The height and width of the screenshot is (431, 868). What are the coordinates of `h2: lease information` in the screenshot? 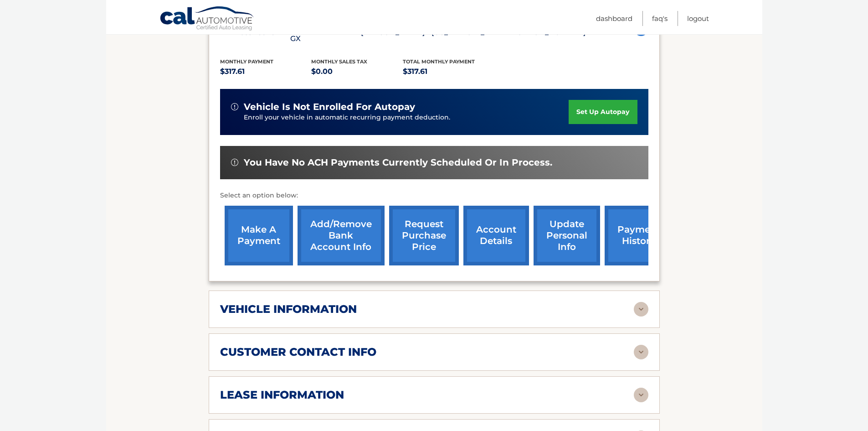 It's located at (282, 395).